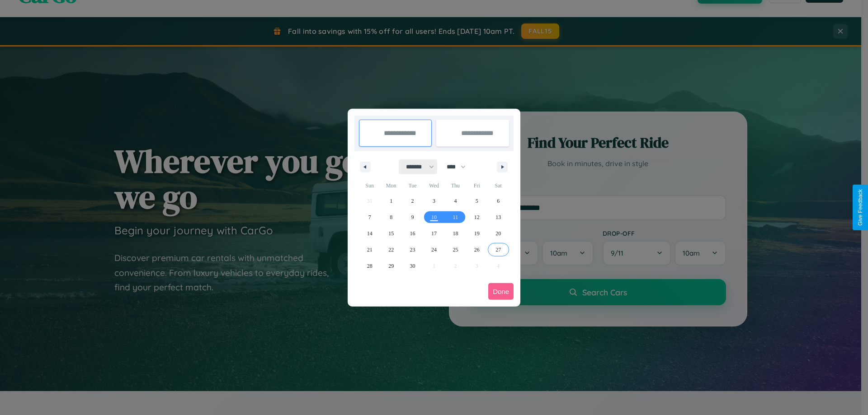 Image resolution: width=868 pixels, height=415 pixels. What do you see at coordinates (860, 207) in the screenshot?
I see `div: Give Feedback` at bounding box center [860, 207].